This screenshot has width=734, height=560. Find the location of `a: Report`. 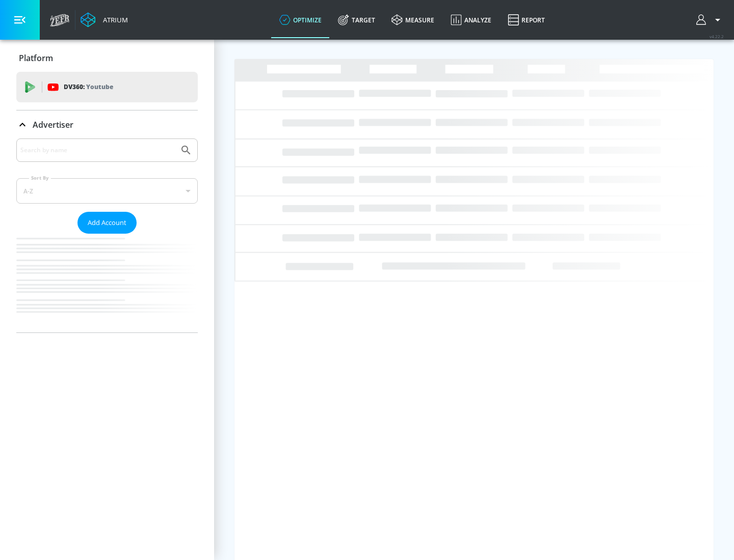

a: Report is located at coordinates (526, 20).